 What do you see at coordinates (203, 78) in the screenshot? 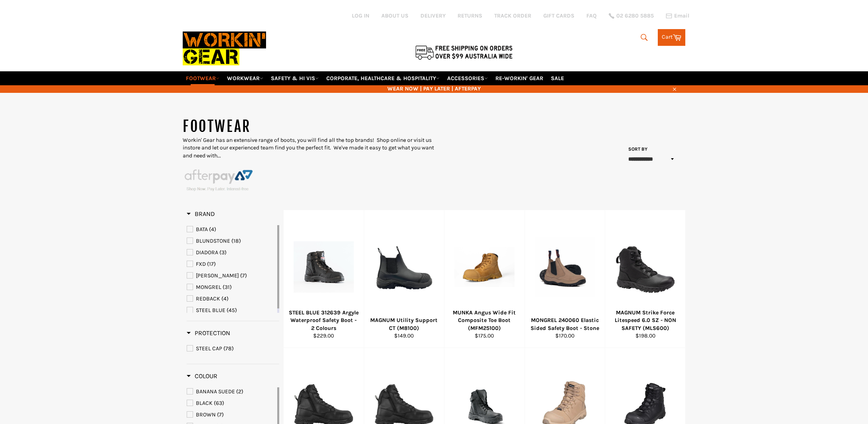
I see `a: FOOTWEAR` at bounding box center [203, 78].